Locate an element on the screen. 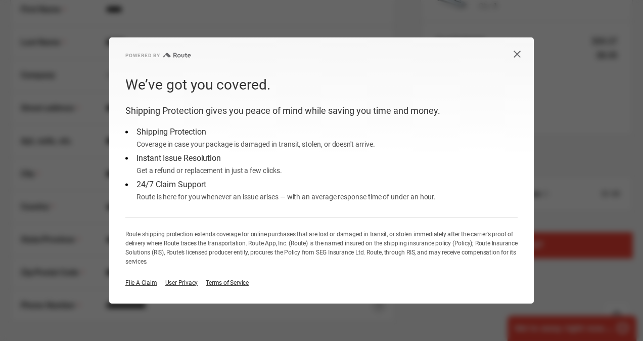  div: 24/7 Claim Support is located at coordinates (286, 185).